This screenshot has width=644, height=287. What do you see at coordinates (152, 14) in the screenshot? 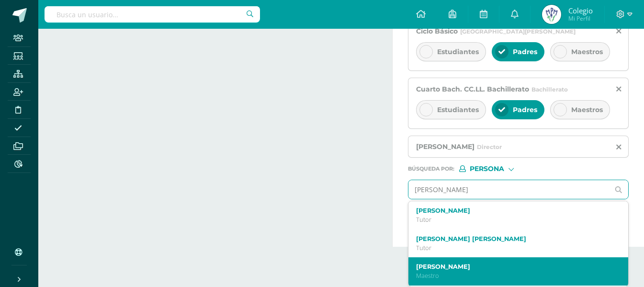
I see `input: Busca un usuario...` at bounding box center [152, 14].